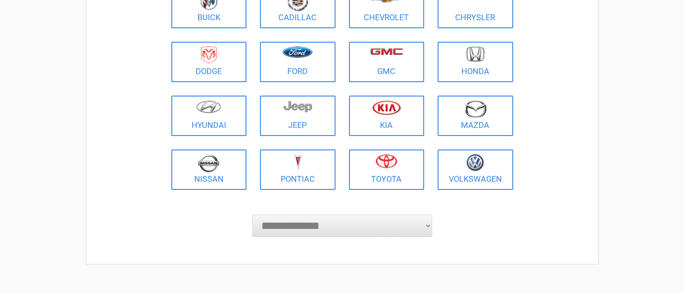 This screenshot has height=294, width=684. What do you see at coordinates (475, 109) in the screenshot?
I see `img: mazda` at bounding box center [475, 109].